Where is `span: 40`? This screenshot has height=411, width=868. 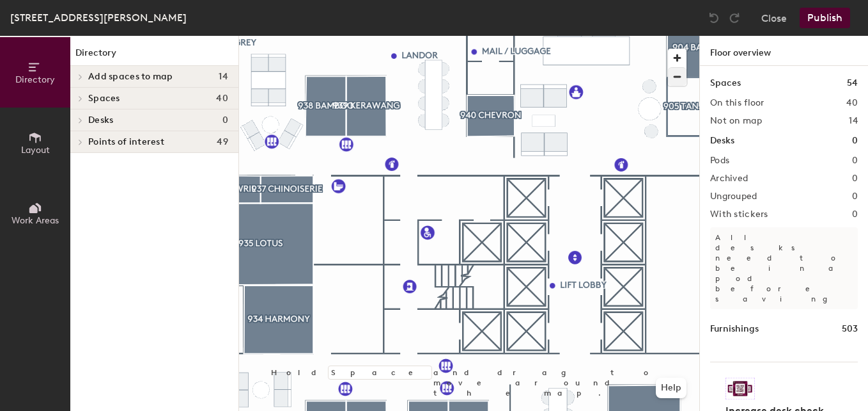 span: 40 is located at coordinates (221, 99).